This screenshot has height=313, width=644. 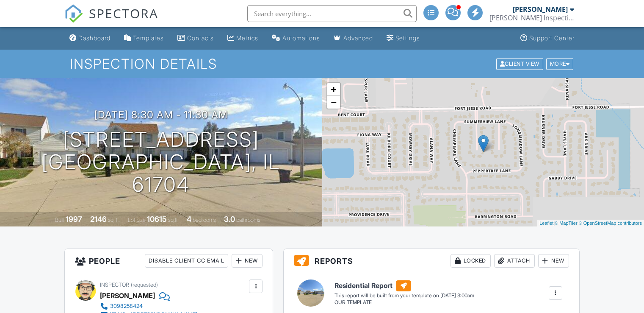 I want to click on a: Leaflet, so click(x=546, y=223).